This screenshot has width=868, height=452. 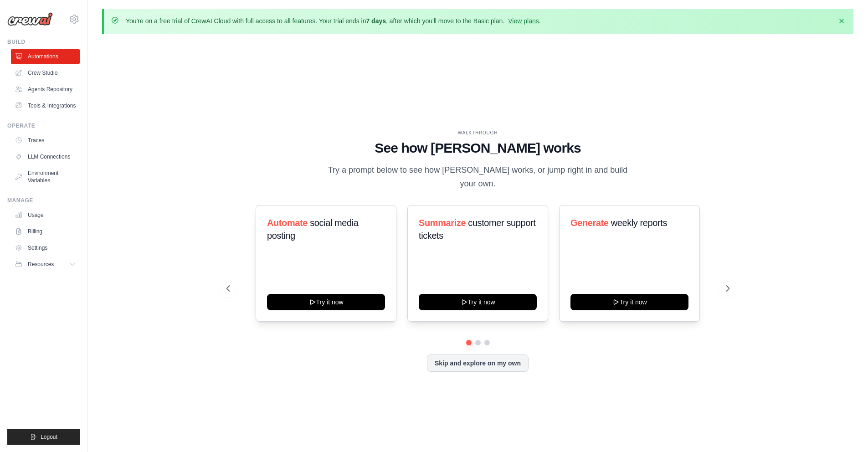 I want to click on img: Logo, so click(x=30, y=19).